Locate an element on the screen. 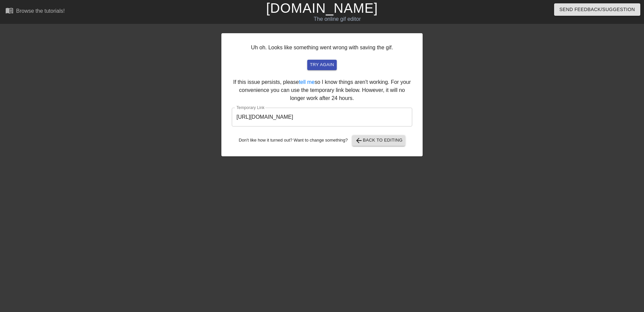  button: Send Feedback/Suggestion is located at coordinates (597, 9).